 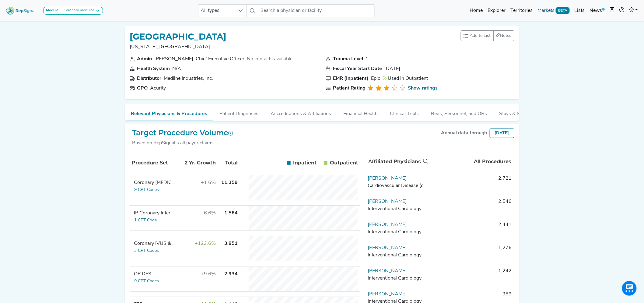 What do you see at coordinates (397, 186) in the screenshot?
I see `div: Cardiovascular Disease (cardiology)` at bounding box center [397, 186].